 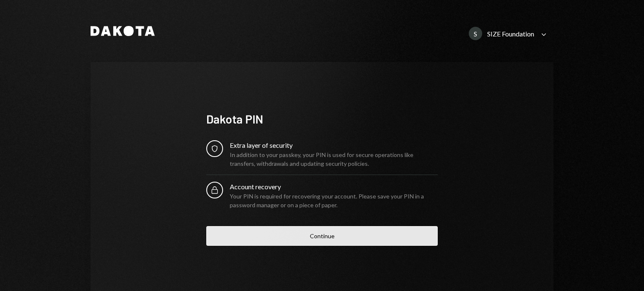 What do you see at coordinates (334, 201) in the screenshot?
I see `div: Your PIN is required for recovering your account. Please save your PIN in a password manager or o...` at bounding box center [334, 201].